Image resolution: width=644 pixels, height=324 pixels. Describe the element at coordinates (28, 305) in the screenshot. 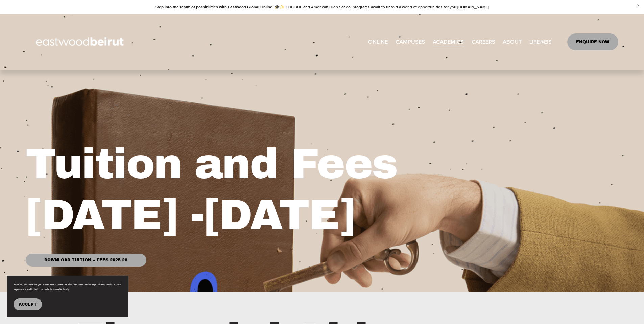

I see `button: Accept` at that location.